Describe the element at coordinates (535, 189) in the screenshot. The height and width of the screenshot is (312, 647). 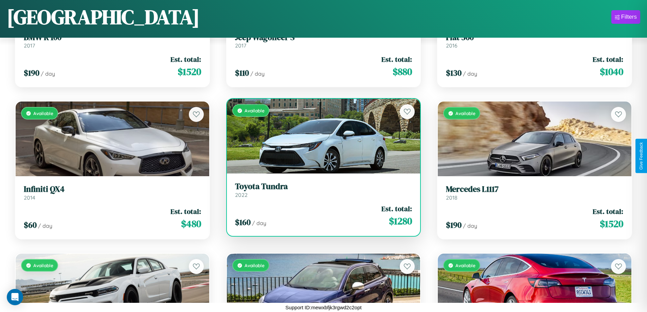
I see `h3: Mercedes L1117` at that location.